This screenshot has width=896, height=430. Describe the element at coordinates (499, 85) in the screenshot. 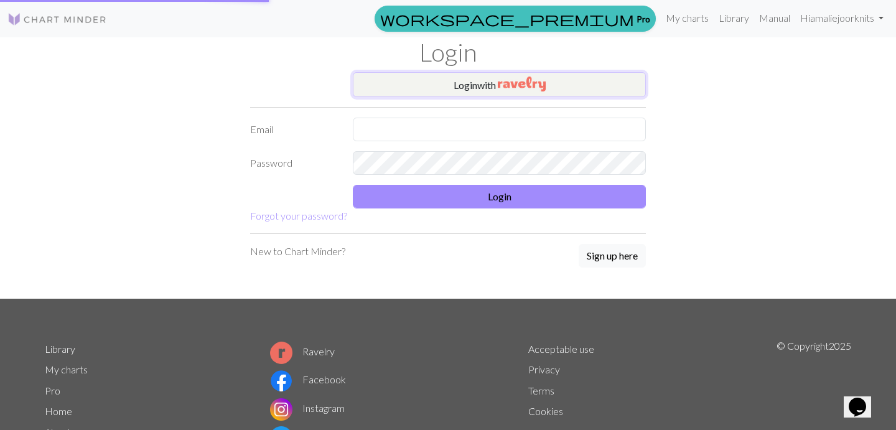

I see `button: Loginwith` at that location.